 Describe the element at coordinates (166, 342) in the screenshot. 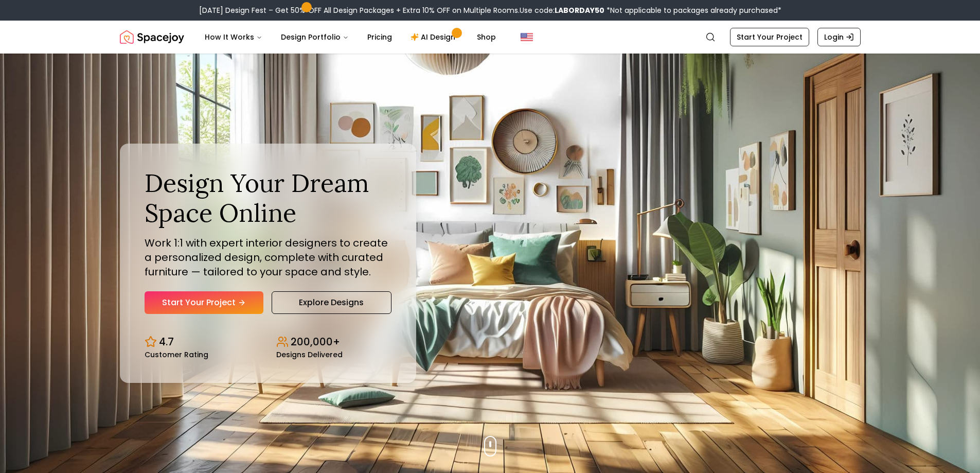

I see `p: 4.7` at that location.